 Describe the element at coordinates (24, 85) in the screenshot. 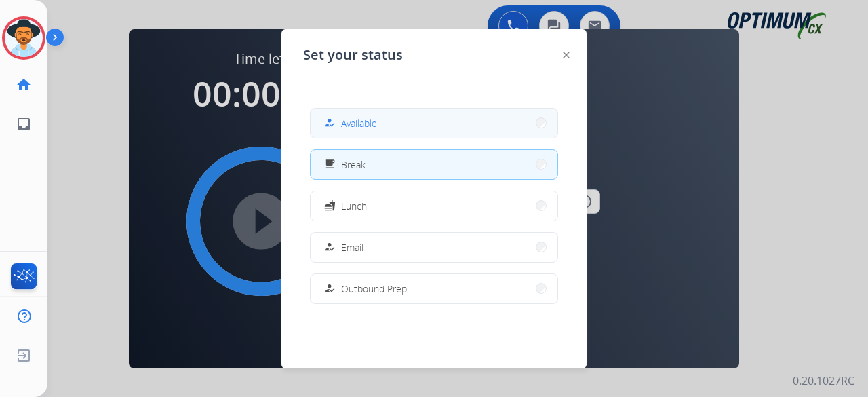

I see `mat-icon: home` at that location.